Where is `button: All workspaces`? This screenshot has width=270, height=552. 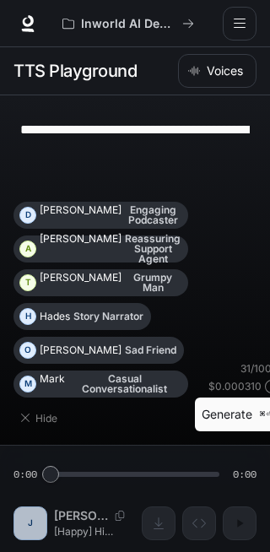
button: All workspaces is located at coordinates (128, 24).